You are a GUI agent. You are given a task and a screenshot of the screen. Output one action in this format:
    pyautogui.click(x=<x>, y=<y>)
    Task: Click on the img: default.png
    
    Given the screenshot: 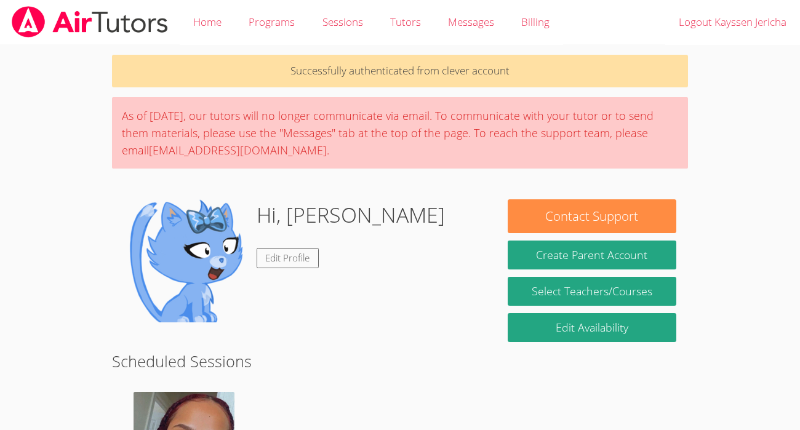 What is the action you would take?
    pyautogui.click(x=185, y=261)
    